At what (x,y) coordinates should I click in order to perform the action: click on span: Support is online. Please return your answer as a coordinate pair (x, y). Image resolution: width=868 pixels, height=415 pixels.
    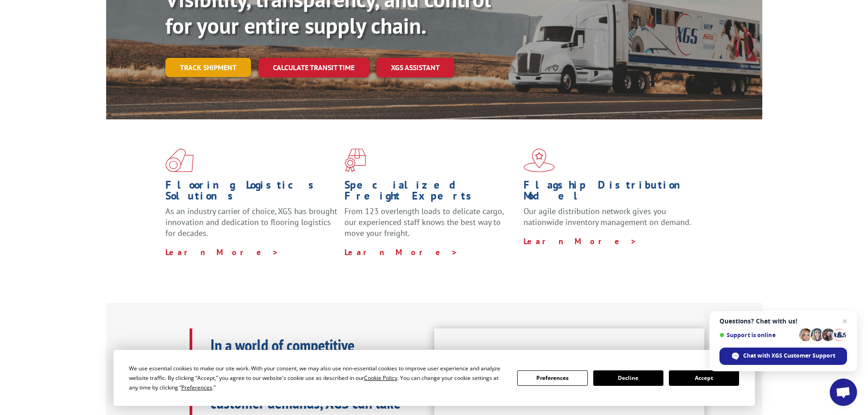
    Looking at the image, I should click on (757, 335).